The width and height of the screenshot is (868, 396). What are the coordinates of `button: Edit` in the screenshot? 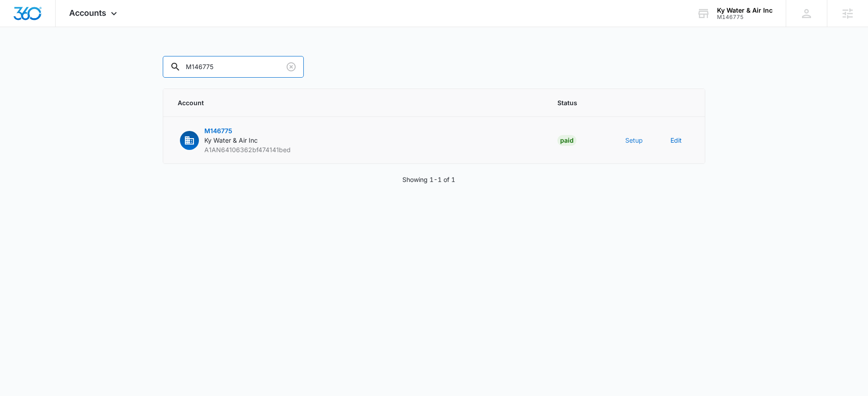 It's located at (676, 140).